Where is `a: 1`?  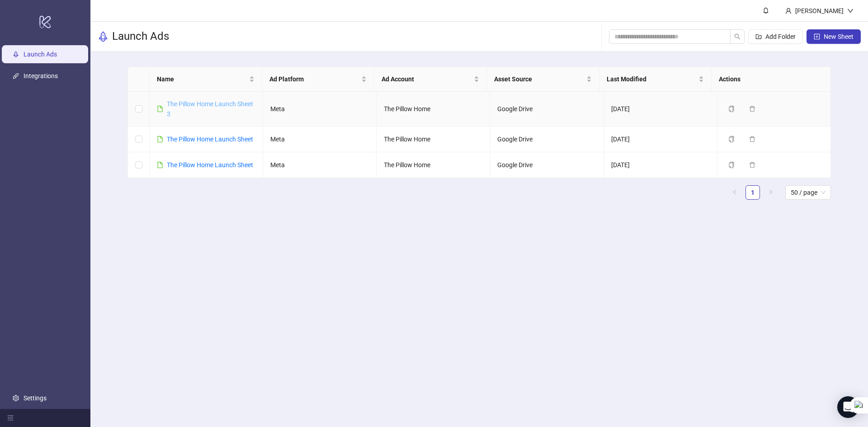 a: 1 is located at coordinates (753, 192).